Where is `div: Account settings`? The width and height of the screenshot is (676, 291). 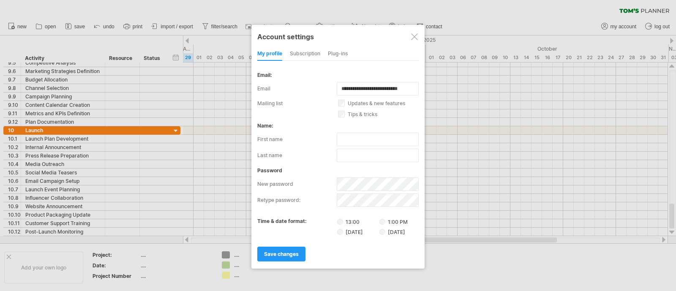 div: Account settings is located at coordinates (338, 36).